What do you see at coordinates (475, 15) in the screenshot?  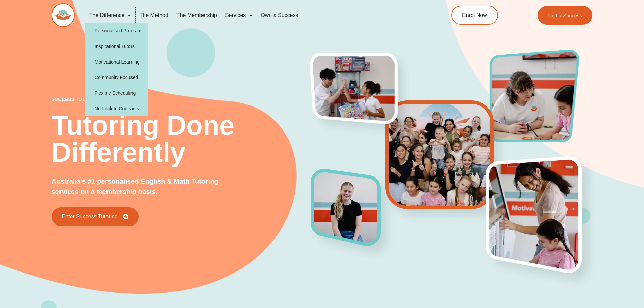 I see `span: Enrol Now` at bounding box center [475, 15].